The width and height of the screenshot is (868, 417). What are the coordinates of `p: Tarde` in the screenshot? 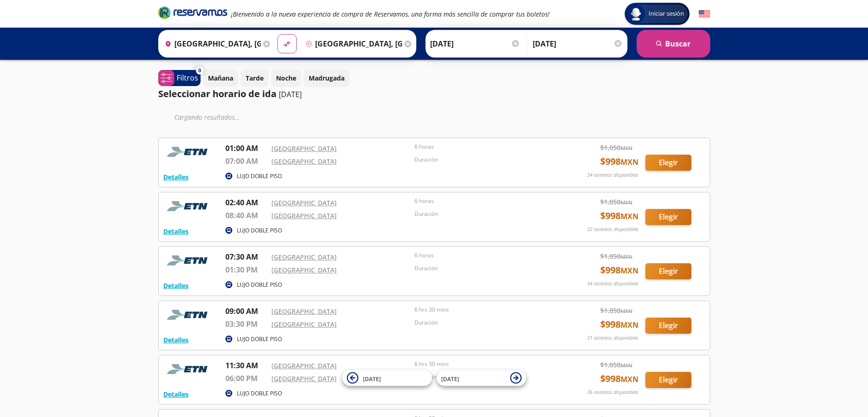 It's located at (254, 78).